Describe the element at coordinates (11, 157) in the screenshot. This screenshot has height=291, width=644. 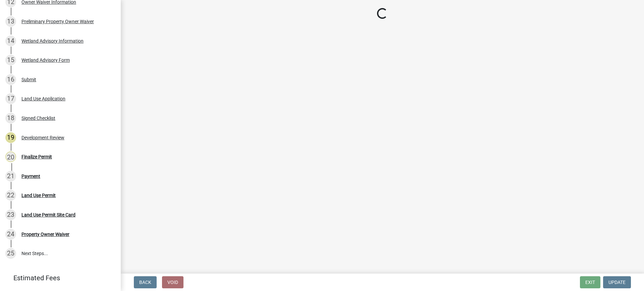
I see `div: 20` at that location.